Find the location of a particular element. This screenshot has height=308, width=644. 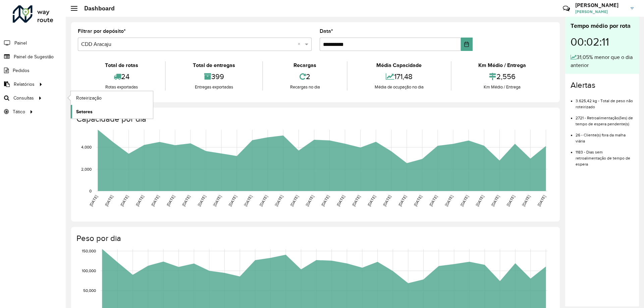

div: 2 is located at coordinates (305, 76).